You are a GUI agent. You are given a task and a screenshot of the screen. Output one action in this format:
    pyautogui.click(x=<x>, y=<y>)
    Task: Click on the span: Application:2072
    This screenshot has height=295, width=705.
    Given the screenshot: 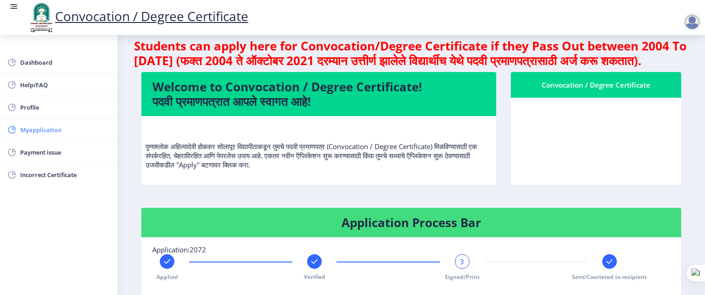 What is the action you would take?
    pyautogui.click(x=179, y=250)
    